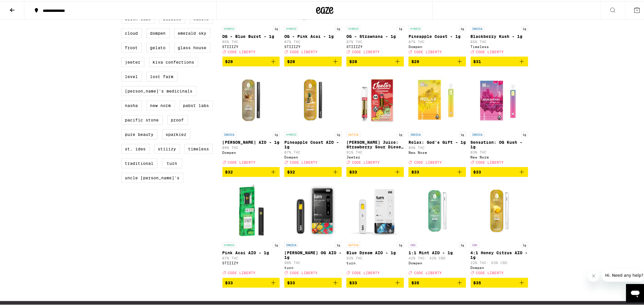 The image size is (644, 306). What do you see at coordinates (375, 229) in the screenshot?
I see `a: Open page for Blue Dream AIO - 1g from turn` at bounding box center [375, 229].